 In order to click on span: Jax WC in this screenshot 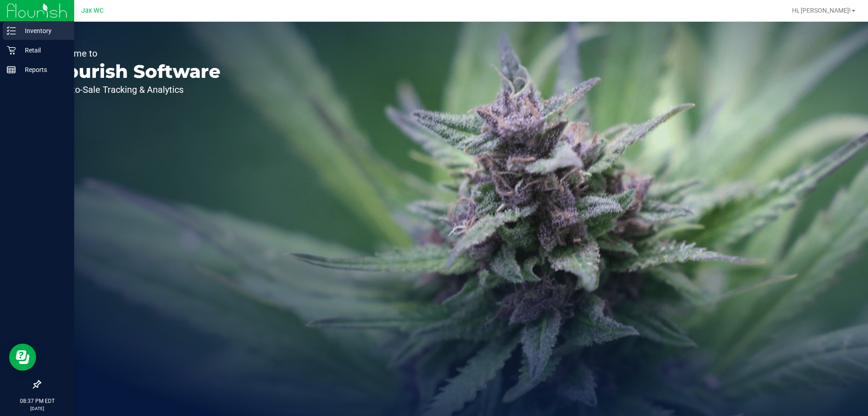, I will do `click(92, 10)`.